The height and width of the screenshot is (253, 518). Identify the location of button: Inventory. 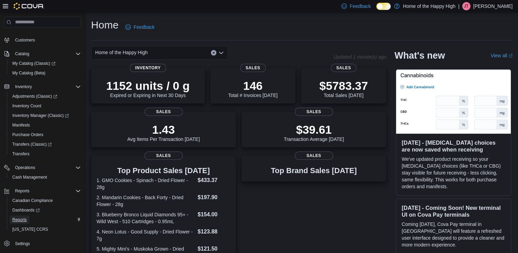
(42, 87).